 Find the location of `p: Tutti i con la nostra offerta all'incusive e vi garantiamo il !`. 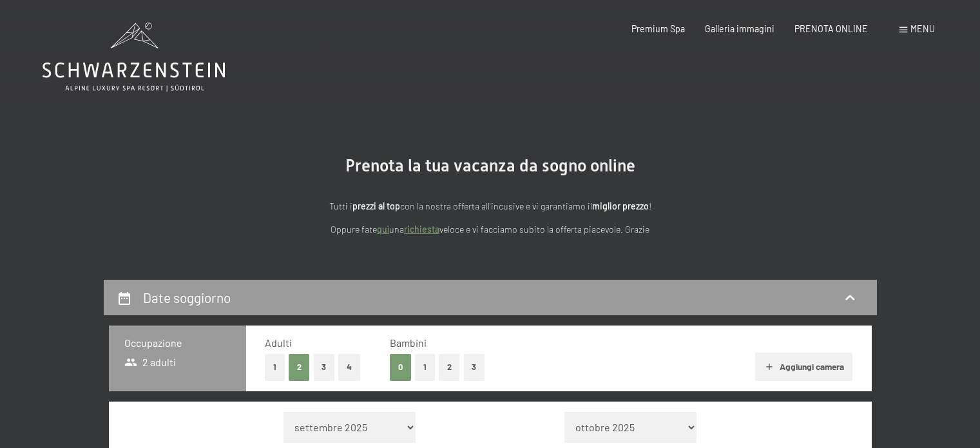

p: Tutti i con la nostra offerta all'incusive e vi garantiamo il ! is located at coordinates (490, 206).